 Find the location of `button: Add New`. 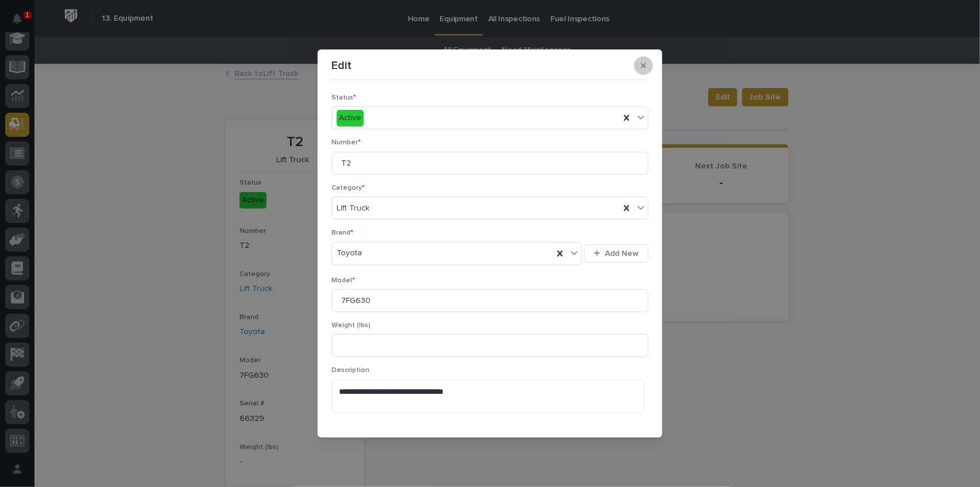

button: Add New is located at coordinates (616, 254).